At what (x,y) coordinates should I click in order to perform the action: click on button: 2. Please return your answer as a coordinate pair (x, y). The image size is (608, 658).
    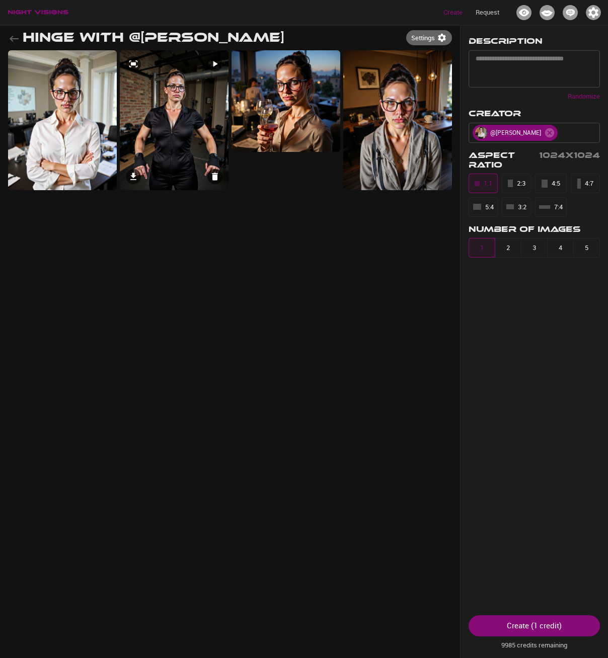
    Looking at the image, I should click on (508, 248).